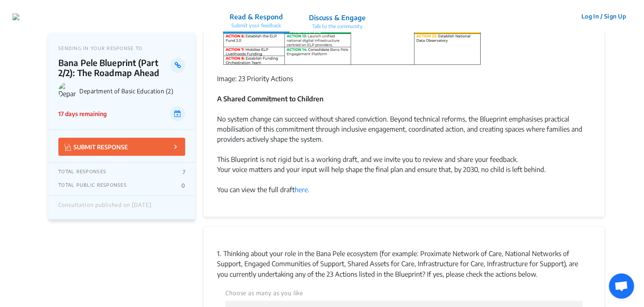 This screenshot has width=644, height=307. What do you see at coordinates (96, 146) in the screenshot?
I see `p: SUBMIT RESPONSE` at bounding box center [96, 146].